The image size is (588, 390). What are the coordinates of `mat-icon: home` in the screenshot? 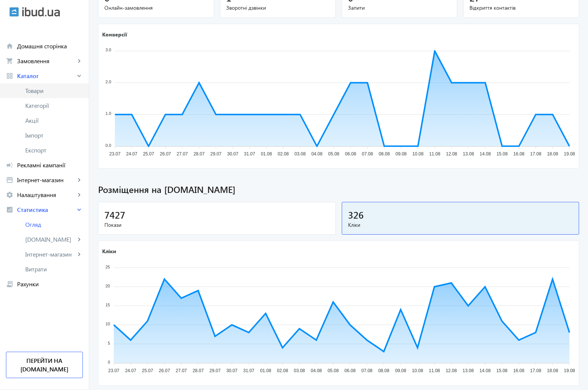 It's located at (10, 46).